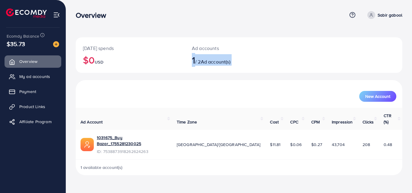 This screenshot has height=193, width=412. I want to click on span: Ad Account, so click(92, 122).